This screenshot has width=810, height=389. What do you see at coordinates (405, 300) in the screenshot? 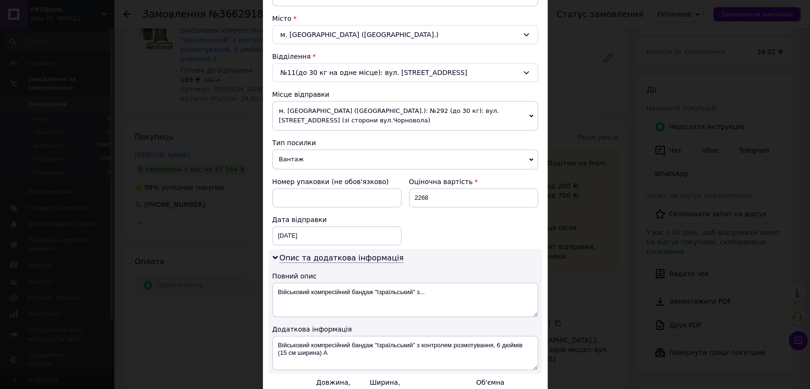
I see `textarea: Військовий компресійний бандаж "Ізраїльський" з...` at bounding box center [405, 300].